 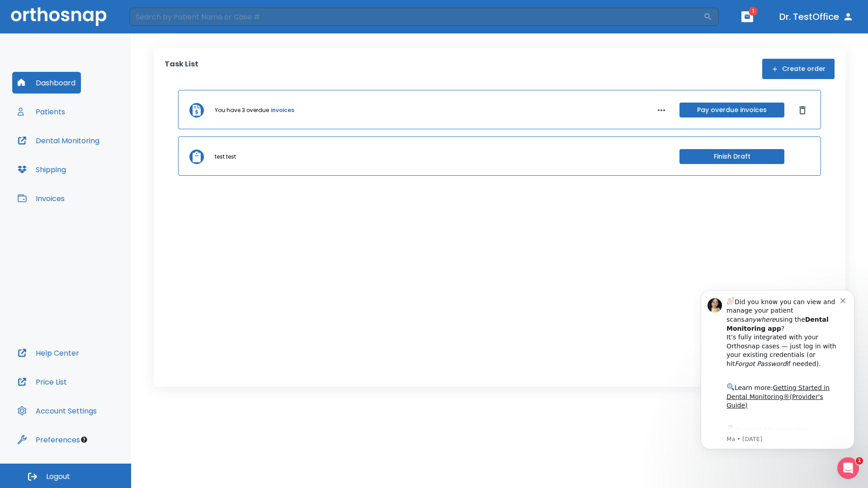 What do you see at coordinates (732, 110) in the screenshot?
I see `button: Pay overdue invoices` at bounding box center [732, 110].